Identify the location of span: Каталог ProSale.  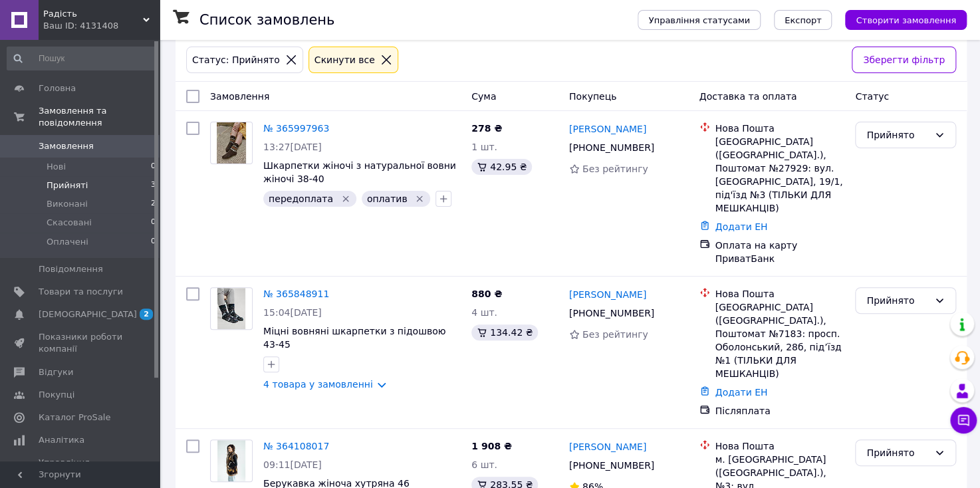
(74, 418).